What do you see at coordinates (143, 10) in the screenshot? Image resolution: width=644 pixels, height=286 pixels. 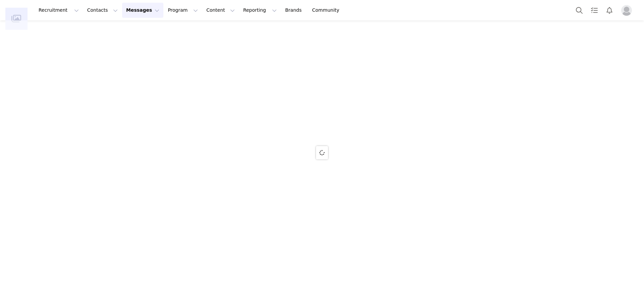 I see `button: Messages` at bounding box center [143, 10].